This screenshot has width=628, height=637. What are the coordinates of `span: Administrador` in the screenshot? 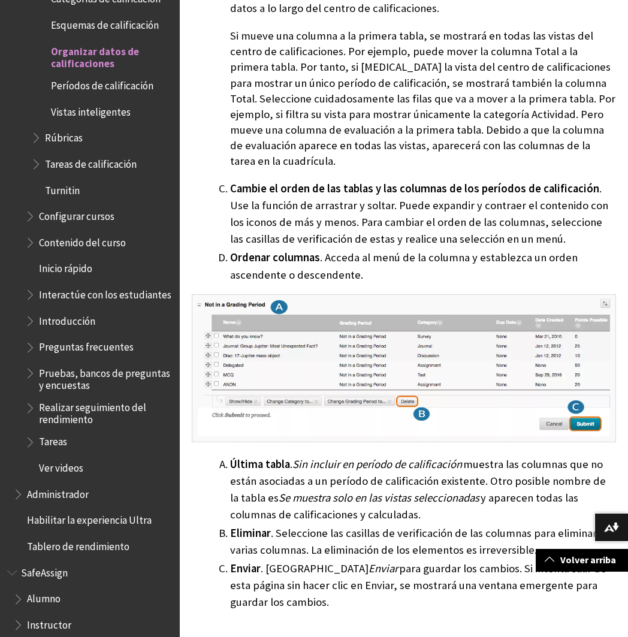 It's located at (58, 492).